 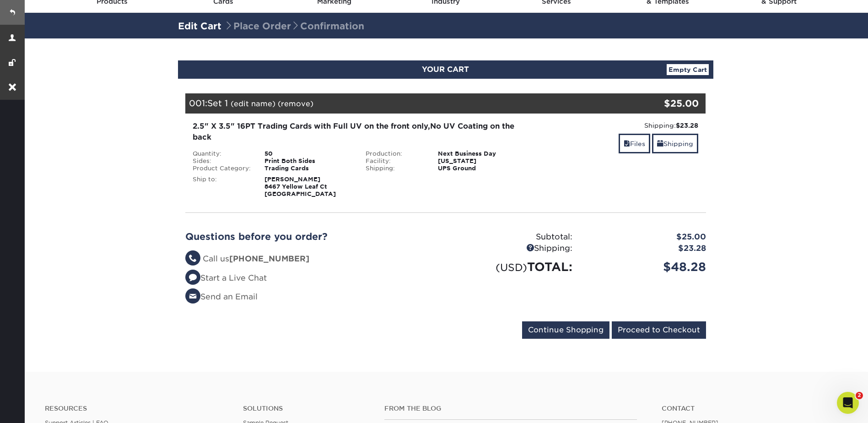 What do you see at coordinates (253, 103) in the screenshot?
I see `a: (edit name)` at bounding box center [253, 103].